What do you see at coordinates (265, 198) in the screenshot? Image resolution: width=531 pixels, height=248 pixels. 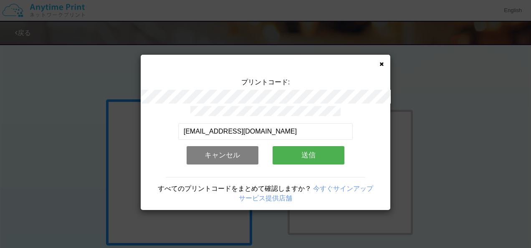 I see `a: サービス提供店舗` at bounding box center [265, 198].